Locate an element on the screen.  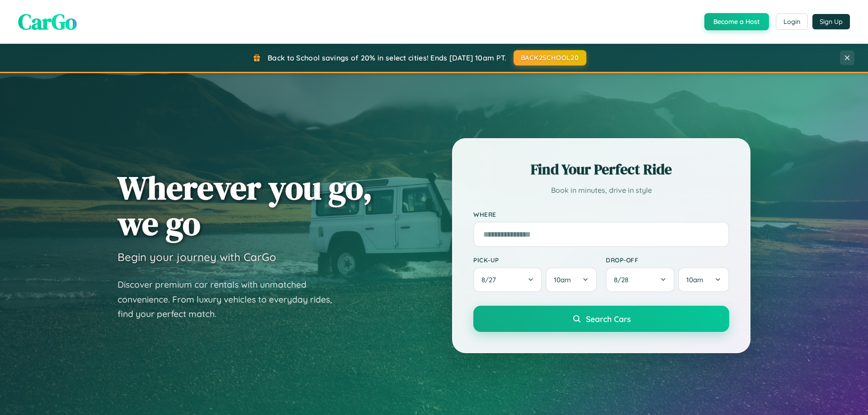
button: 8/27 is located at coordinates (507, 280).